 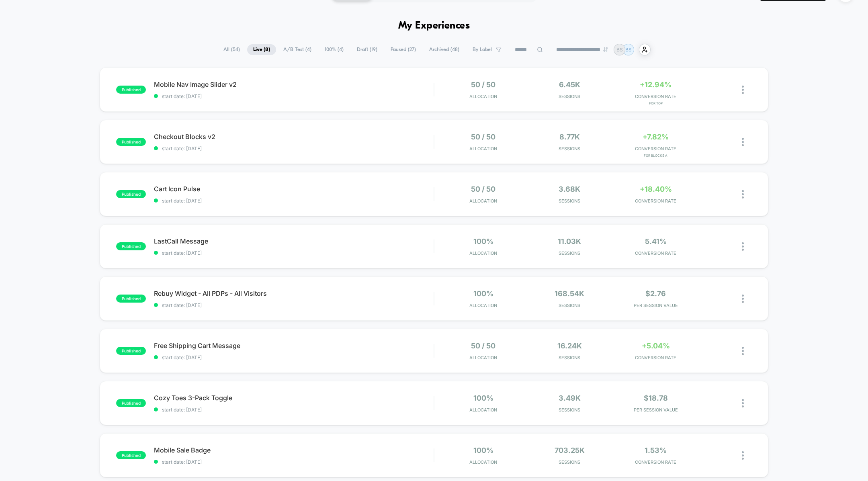 I want to click on span: 3.49k, so click(x=569, y=398).